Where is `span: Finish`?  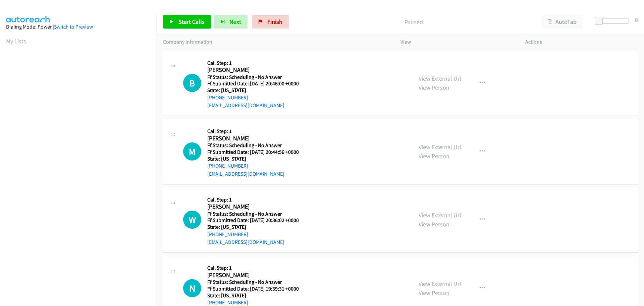 span: Finish is located at coordinates (275, 22).